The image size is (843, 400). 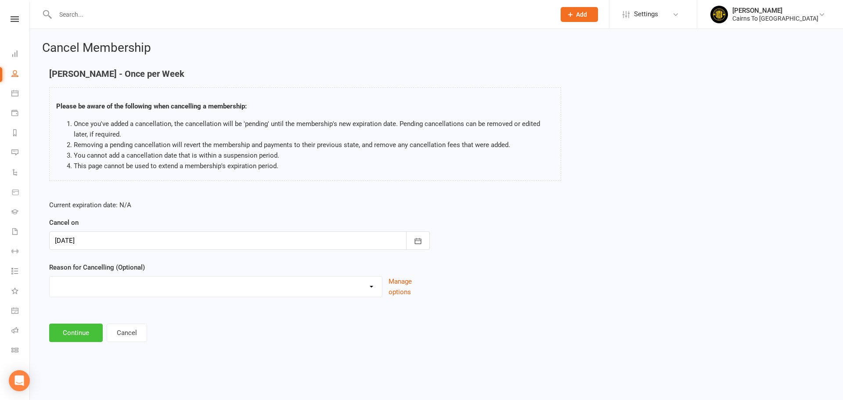 I want to click on img: thumb_image1727132034.png, so click(x=719, y=14).